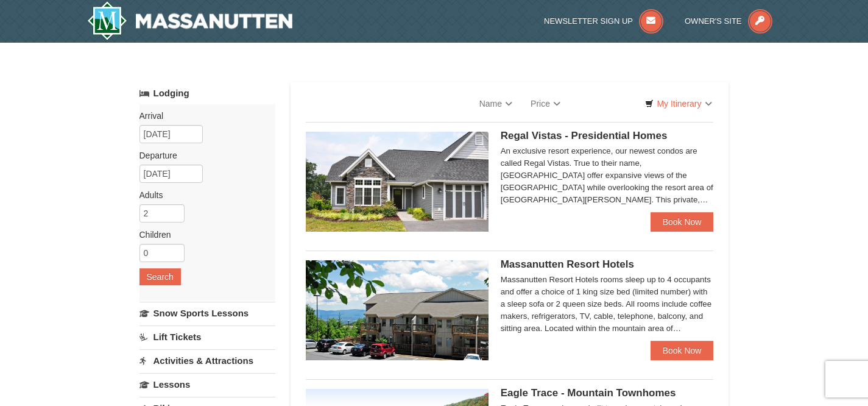 The image size is (868, 406). I want to click on a: Owner's Site, so click(728, 21).